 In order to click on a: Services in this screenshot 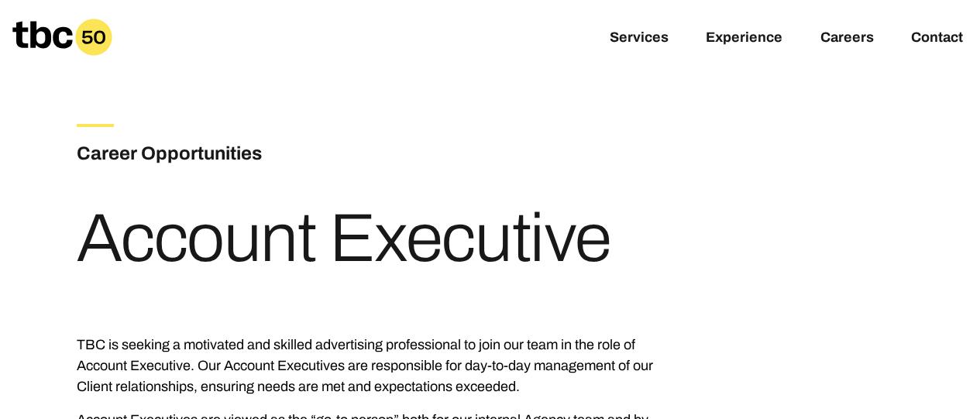, I will do `click(639, 39)`.